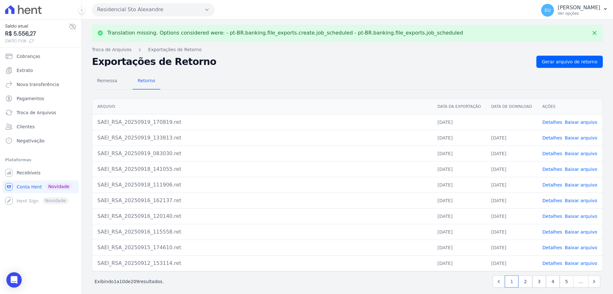 Image resolution: width=613 pixels, height=294 pixels. I want to click on span: Clientes, so click(26, 126).